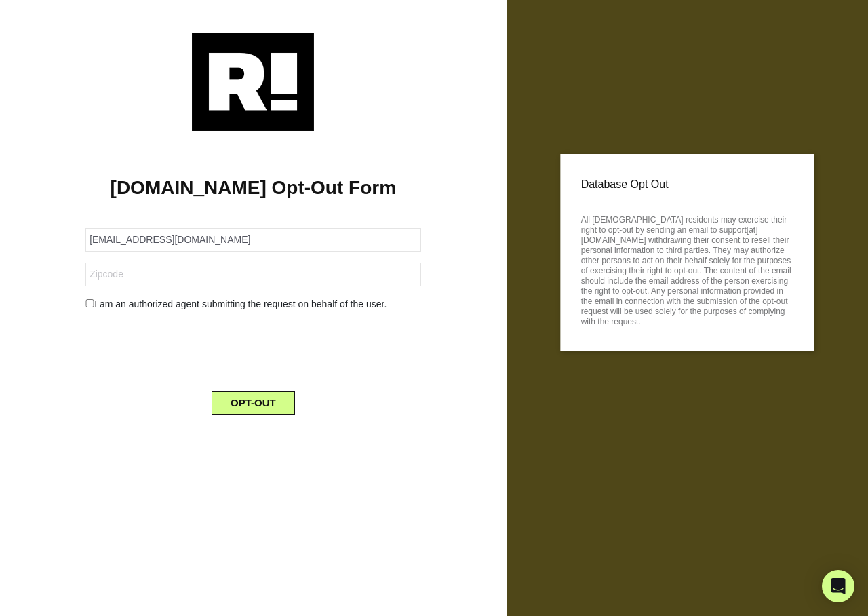 This screenshot has height=616, width=868. Describe the element at coordinates (253, 274) in the screenshot. I see `input: Zipcode` at that location.